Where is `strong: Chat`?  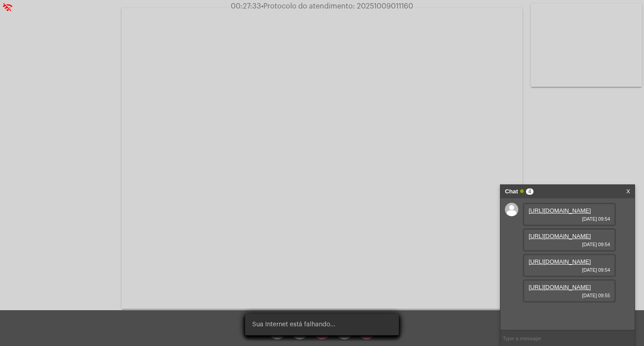
strong: Chat is located at coordinates (511, 192).